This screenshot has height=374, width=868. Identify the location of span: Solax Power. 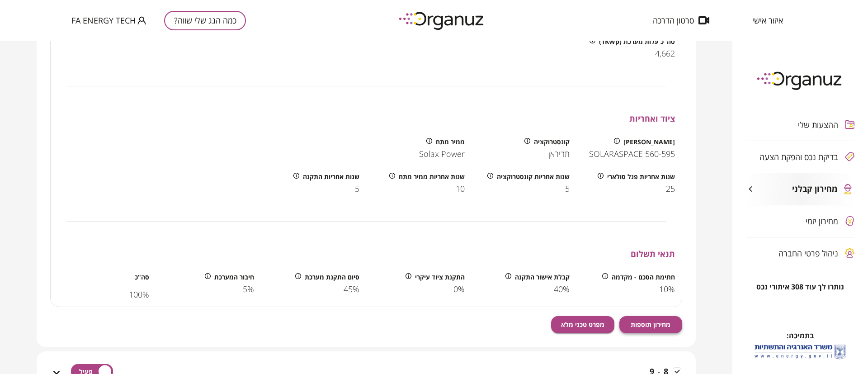
(442, 154).